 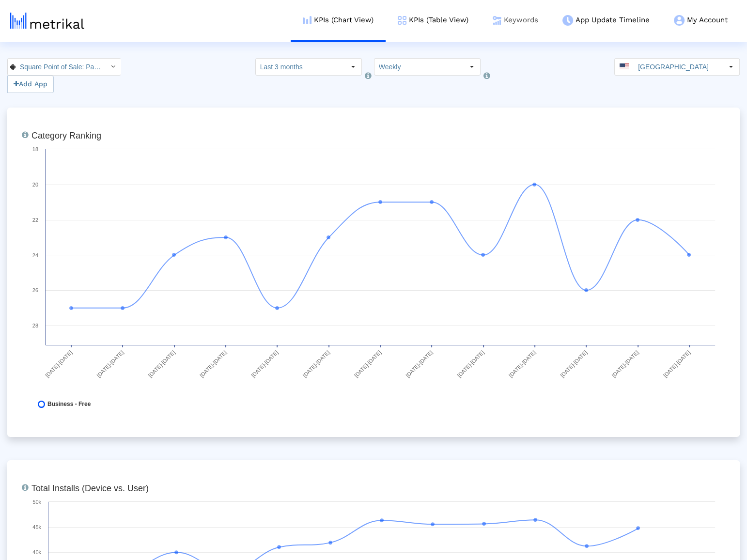 What do you see at coordinates (568, 21) in the screenshot?
I see `img: app-update-menu-icon.png` at bounding box center [568, 21].